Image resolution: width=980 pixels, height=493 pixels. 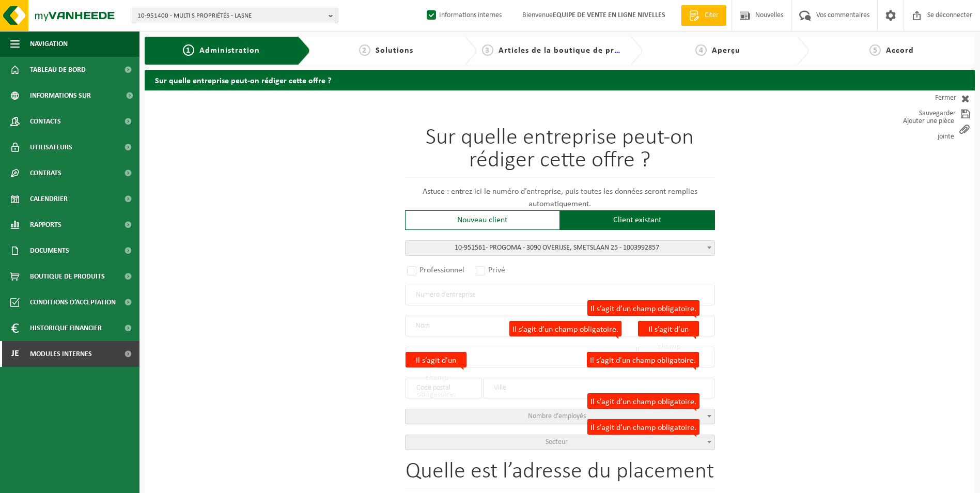 What do you see at coordinates (560, 248) in the screenshot?
I see `span: <span class="highlight"><span class="highlight">10-951561</span></span> - PROGOMA - 3090 OVERIJSE...` at bounding box center [560, 248].